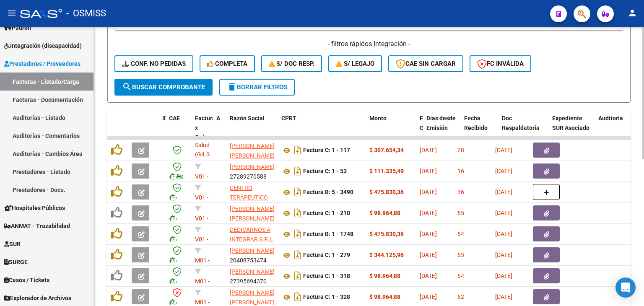 Image resolution: width=644 pixels, height=306 pixels. Describe the element at coordinates (163, 87) in the screenshot. I see `span: Buscar Comprobante` at that location.